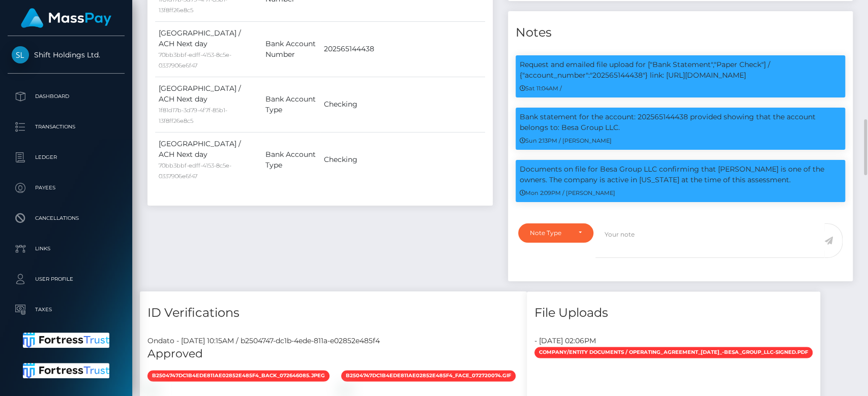 The width and height of the screenshot is (868, 396). I want to click on span: Shift Holdings Ltd., so click(66, 55).